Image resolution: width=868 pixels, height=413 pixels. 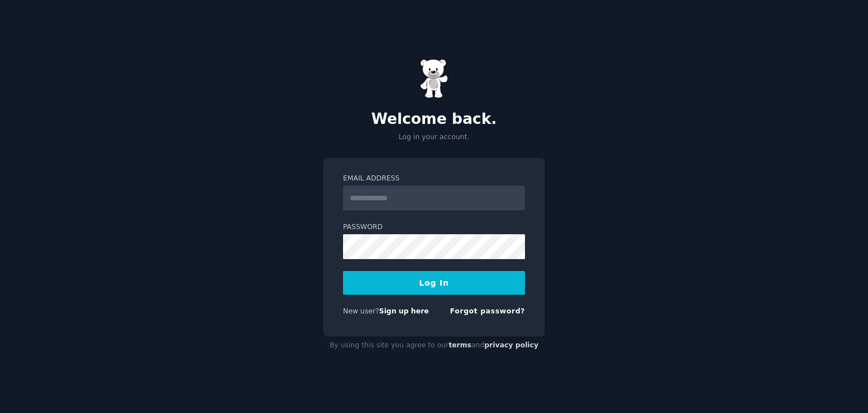 What do you see at coordinates (487, 311) in the screenshot?
I see `a: Forgot password?` at bounding box center [487, 311].